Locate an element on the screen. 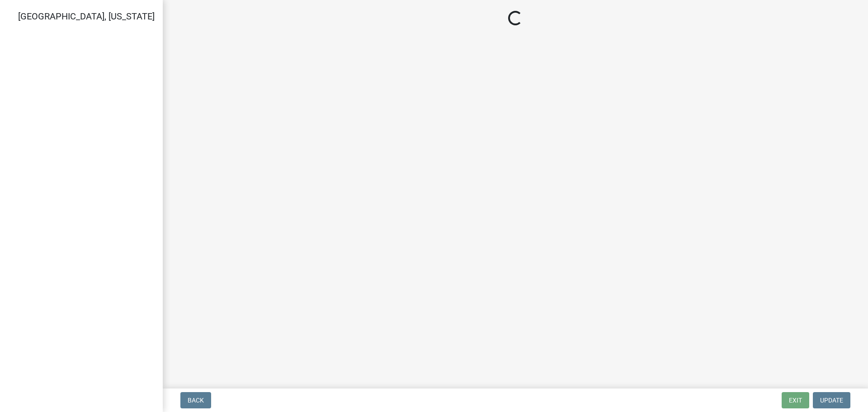 This screenshot has width=868, height=412. button: Back is located at coordinates (195, 400).